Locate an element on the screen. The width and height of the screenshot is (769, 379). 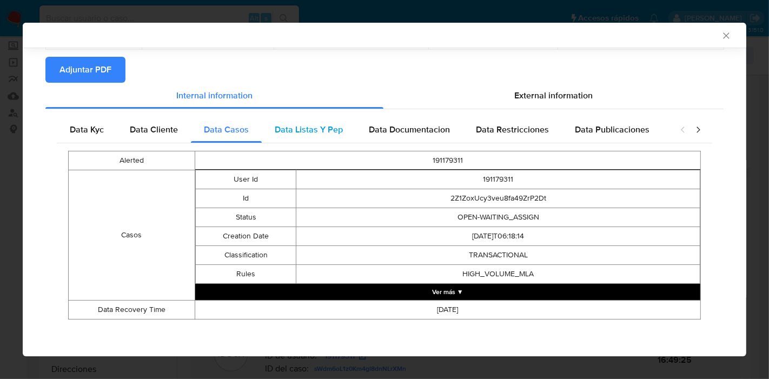
div: Detailed info is located at coordinates (384, 96).